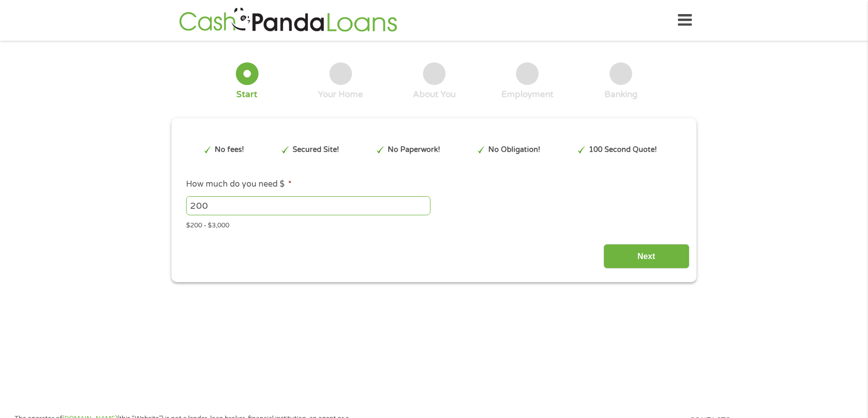  What do you see at coordinates (527, 95) in the screenshot?
I see `div: Employment` at bounding box center [527, 95].